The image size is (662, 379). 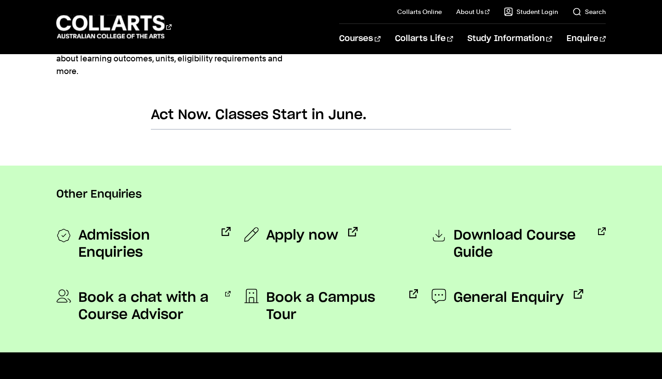 I want to click on a: Courses, so click(x=360, y=39).